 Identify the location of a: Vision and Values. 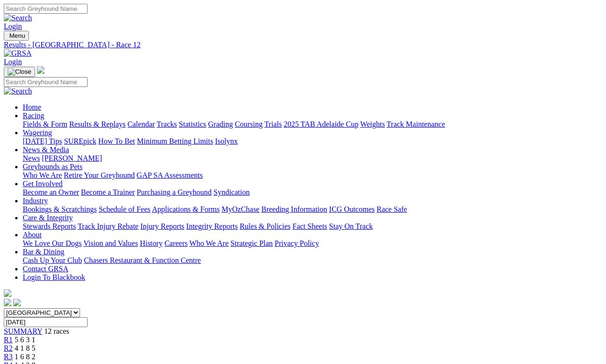
(110, 243).